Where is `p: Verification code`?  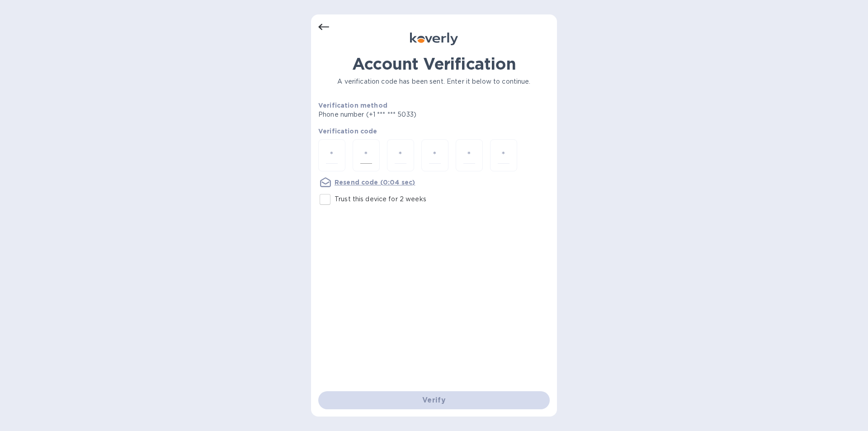
p: Verification code is located at coordinates (434, 131).